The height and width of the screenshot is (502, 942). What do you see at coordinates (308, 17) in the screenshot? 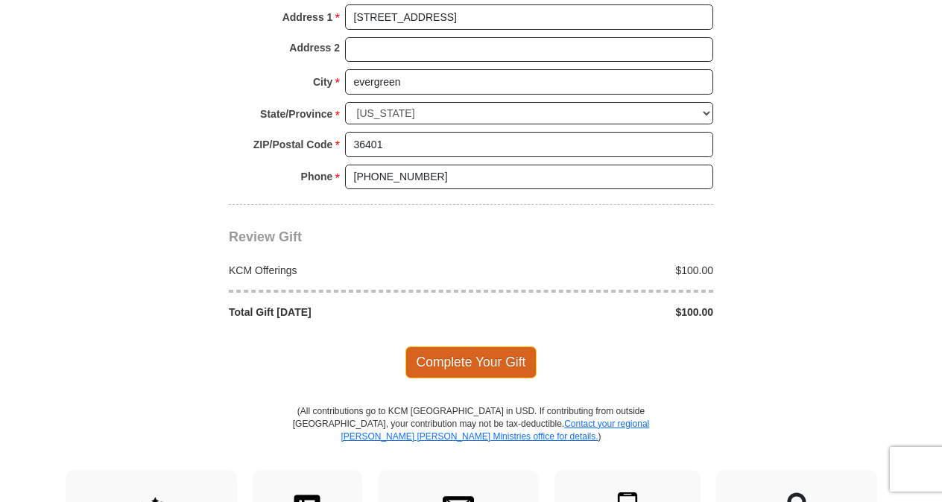
I see `strong: Address 1` at bounding box center [308, 17].